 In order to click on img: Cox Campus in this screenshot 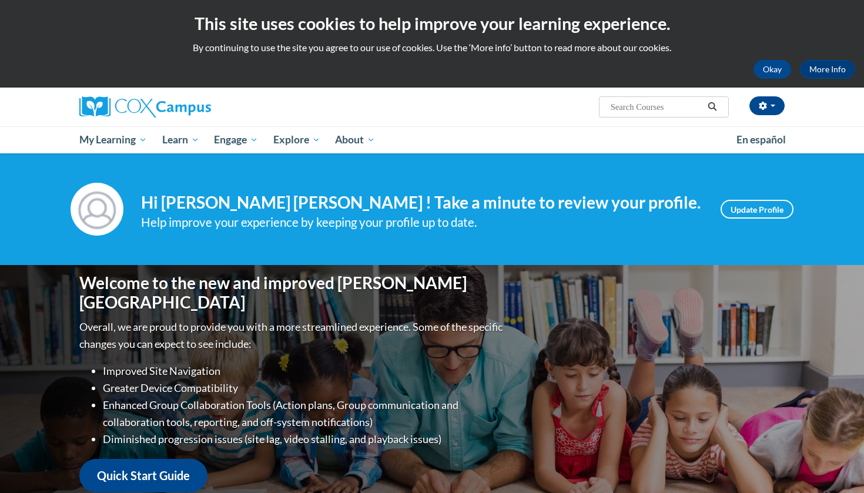, I will do `click(145, 107)`.